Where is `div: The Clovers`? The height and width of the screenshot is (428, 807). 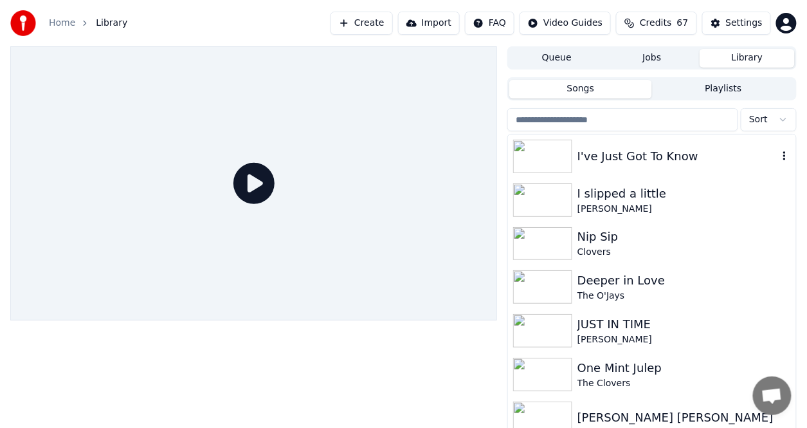
div: The Clovers is located at coordinates (685, 383).